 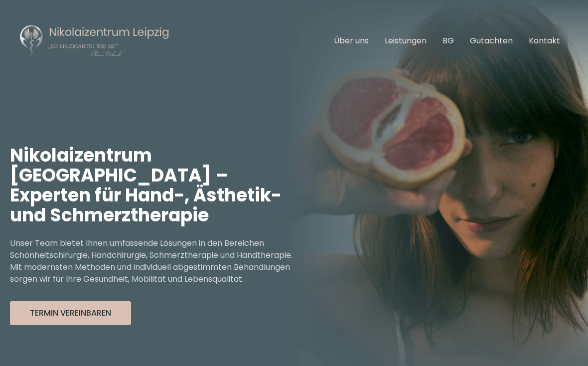 What do you see at coordinates (544, 40) in the screenshot?
I see `a: Kontakt` at bounding box center [544, 40].